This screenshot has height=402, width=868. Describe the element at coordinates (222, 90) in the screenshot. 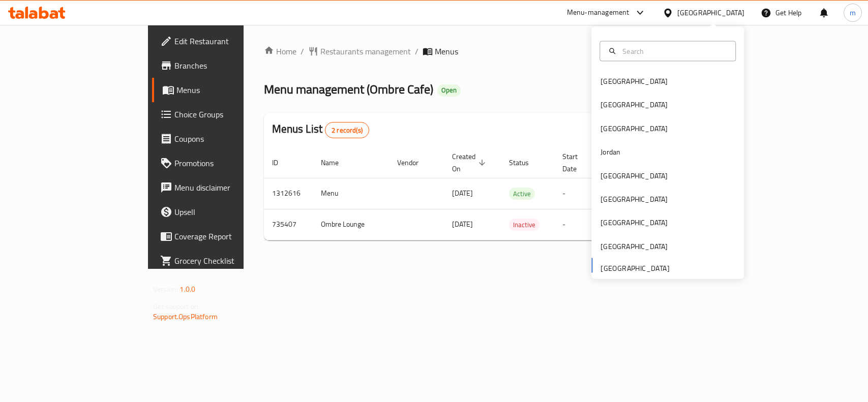

I see `a: Menus` at that location.